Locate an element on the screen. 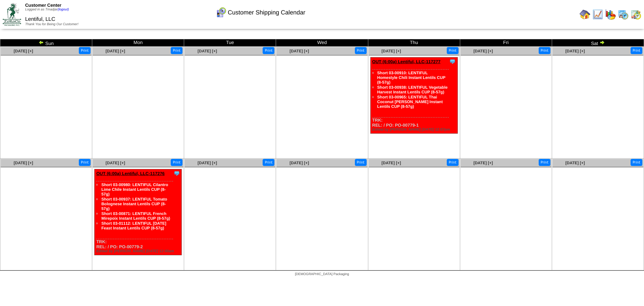 Image resolution: width=644 pixels, height=306 pixels. img: calendarinout.gif is located at coordinates (636, 14).